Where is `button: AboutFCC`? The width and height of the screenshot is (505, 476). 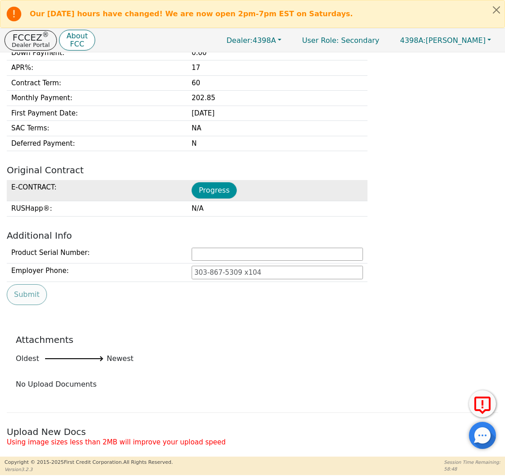 button: AboutFCC is located at coordinates (77, 40).